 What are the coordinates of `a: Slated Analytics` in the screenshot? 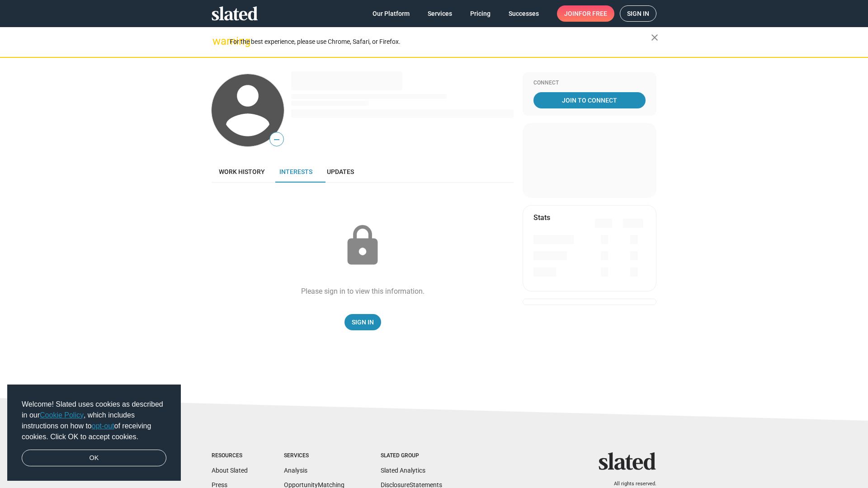 It's located at (403, 470).